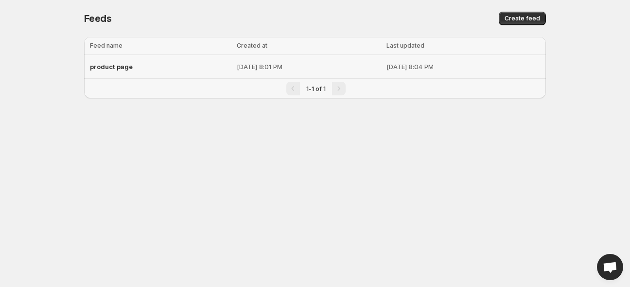 This screenshot has width=630, height=287. What do you see at coordinates (106, 45) in the screenshot?
I see `span: Feed name` at bounding box center [106, 45].